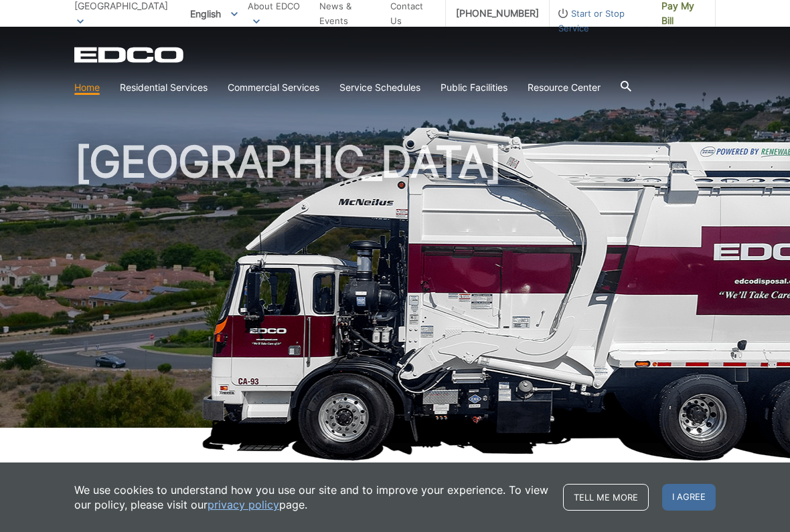 The image size is (790, 532). What do you see at coordinates (243, 505) in the screenshot?
I see `a: privacy policy` at bounding box center [243, 505].